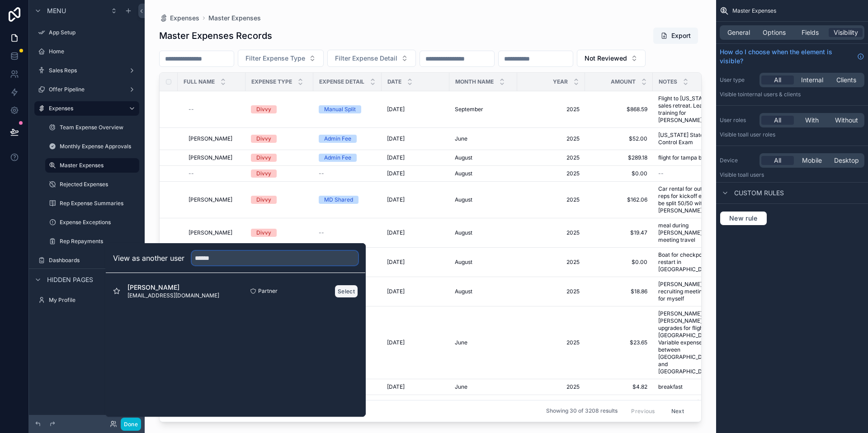 The width and height of the screenshot is (868, 433). I want to click on label: User type, so click(738, 80).